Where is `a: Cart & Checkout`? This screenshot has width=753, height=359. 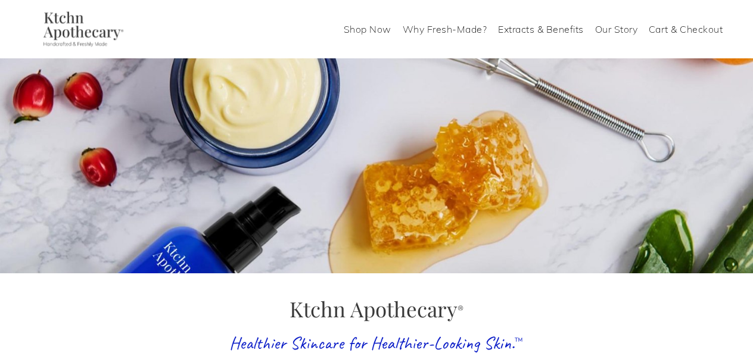
a: Cart & Checkout is located at coordinates (686, 29).